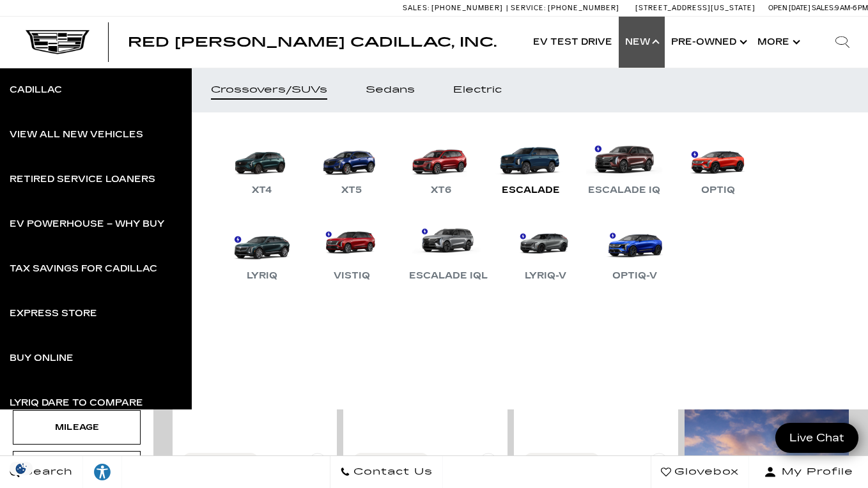  I want to click on a: Sedans, so click(390, 90).